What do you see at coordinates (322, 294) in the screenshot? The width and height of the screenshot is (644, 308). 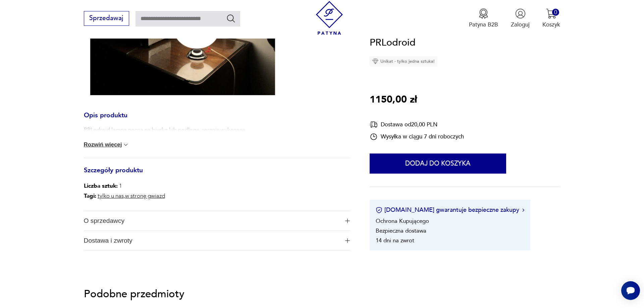 I see `p: Podobne przedmioty` at bounding box center [322, 294].